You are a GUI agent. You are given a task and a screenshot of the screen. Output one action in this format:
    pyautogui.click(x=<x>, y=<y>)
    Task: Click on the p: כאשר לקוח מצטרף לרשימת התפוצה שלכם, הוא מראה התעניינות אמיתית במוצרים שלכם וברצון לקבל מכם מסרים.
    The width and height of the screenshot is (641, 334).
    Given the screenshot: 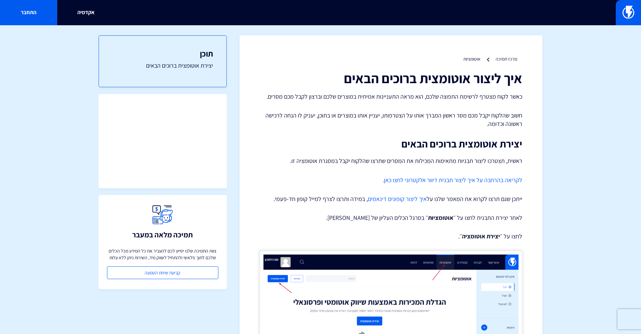 What is the action you would take?
    pyautogui.click(x=391, y=97)
    